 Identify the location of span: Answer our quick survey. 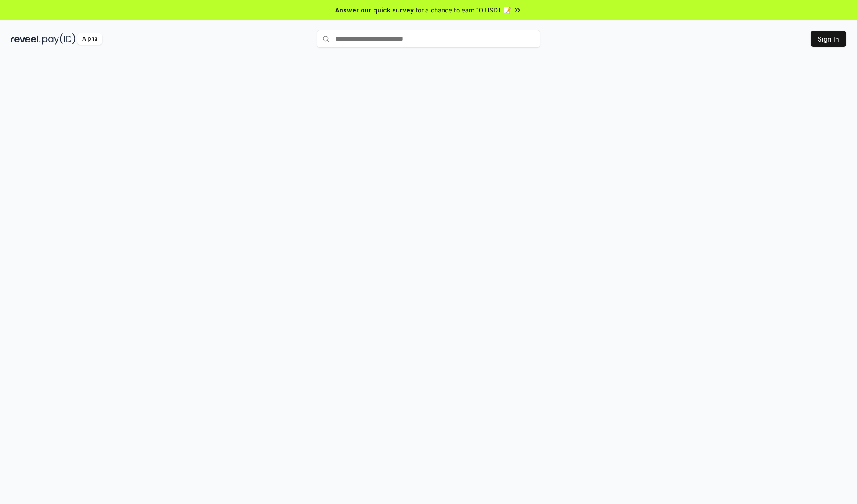
(375, 10).